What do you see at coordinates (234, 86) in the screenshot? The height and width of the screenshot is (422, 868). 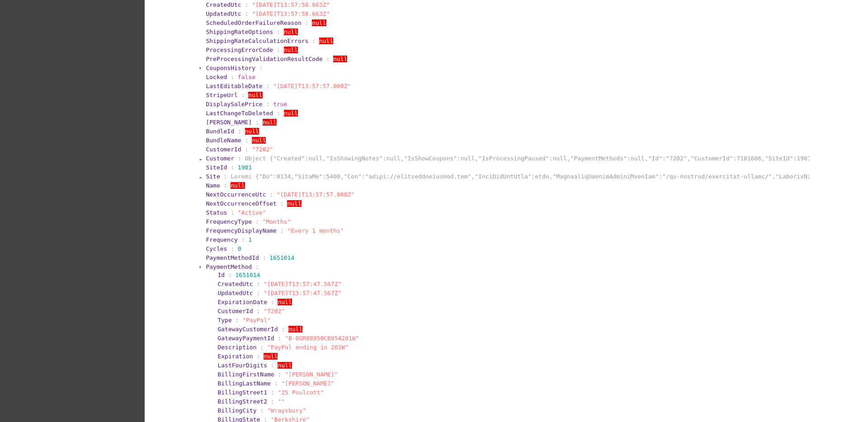 I see `span: LastEditableDate` at bounding box center [234, 86].